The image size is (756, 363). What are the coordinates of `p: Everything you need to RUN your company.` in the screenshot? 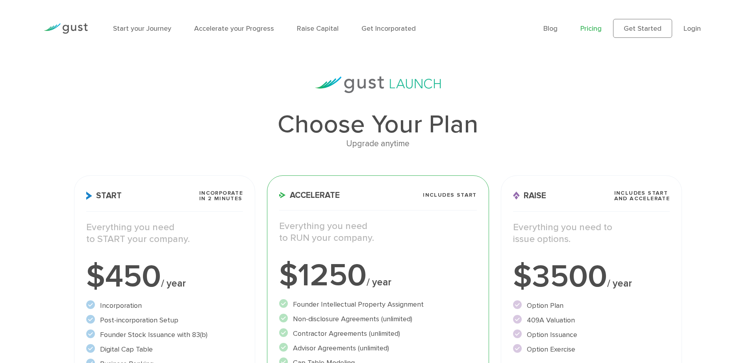 It's located at (378, 232).